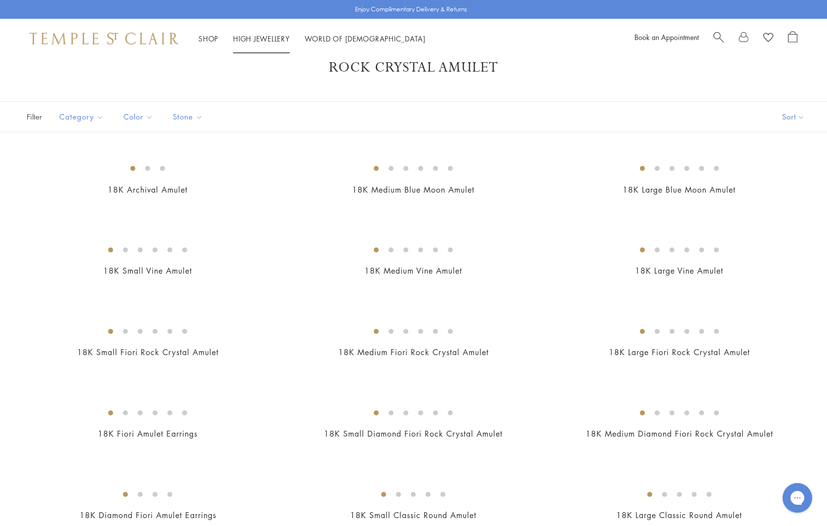  What do you see at coordinates (413, 68) in the screenshot?
I see `h1: Rock Crystal Amulet` at bounding box center [413, 68].